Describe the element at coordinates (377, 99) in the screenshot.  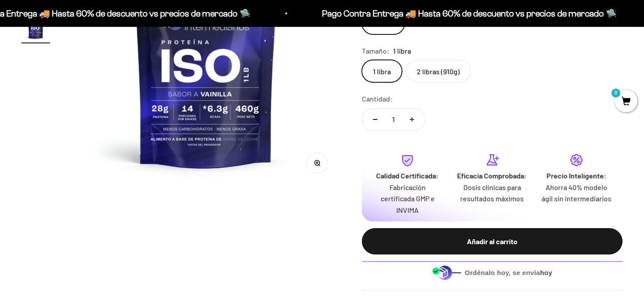
I see `label: Cantidad:` at that location.